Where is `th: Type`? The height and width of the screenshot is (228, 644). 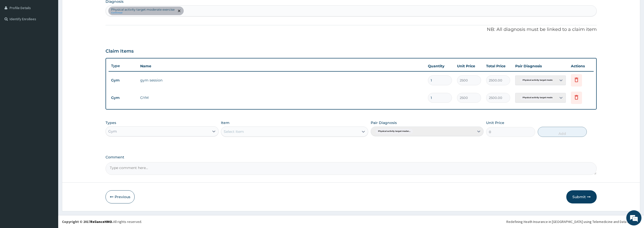
th: Type is located at coordinates (123, 66).